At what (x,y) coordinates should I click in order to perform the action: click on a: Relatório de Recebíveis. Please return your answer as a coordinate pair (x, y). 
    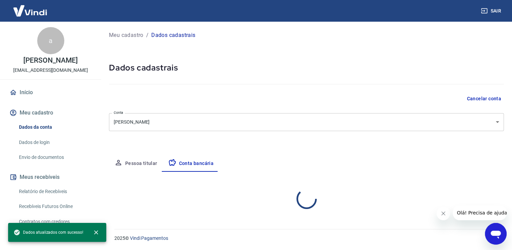
    Looking at the image, I should click on (55, 191).